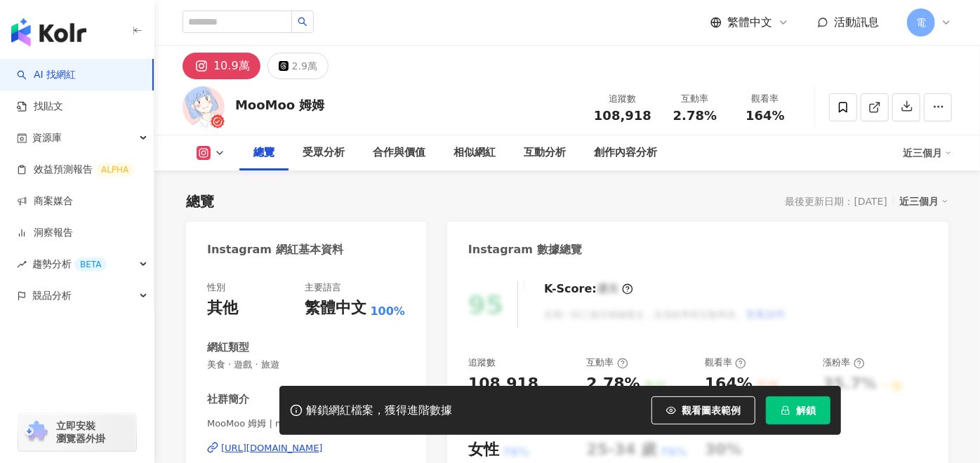 This screenshot has height=463, width=980. Describe the element at coordinates (221, 66) in the screenshot. I see `button: 10.9萬` at that location.